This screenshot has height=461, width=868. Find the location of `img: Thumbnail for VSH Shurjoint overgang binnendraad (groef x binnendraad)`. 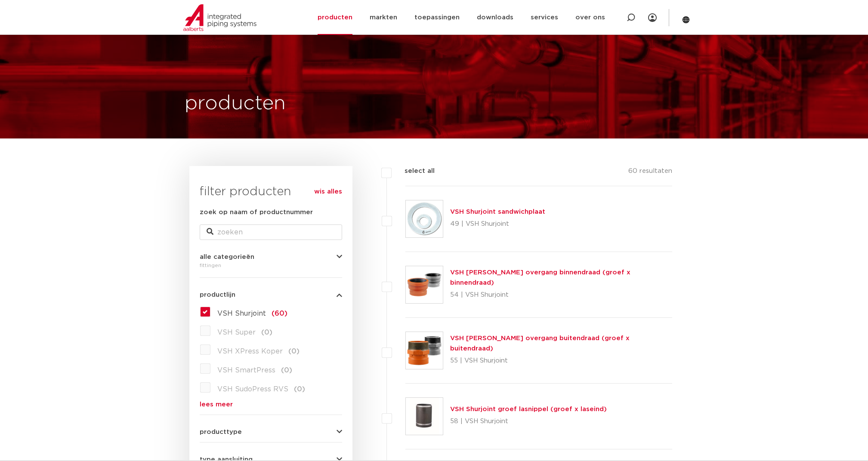

img: Thumbnail for VSH Shurjoint overgang binnendraad (groef x binnendraad) is located at coordinates (424, 285).